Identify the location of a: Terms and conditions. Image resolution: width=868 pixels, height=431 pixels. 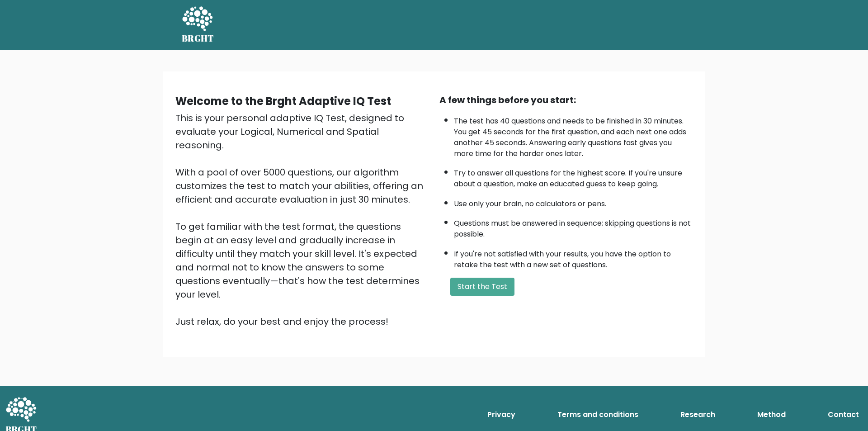
(597, 414).